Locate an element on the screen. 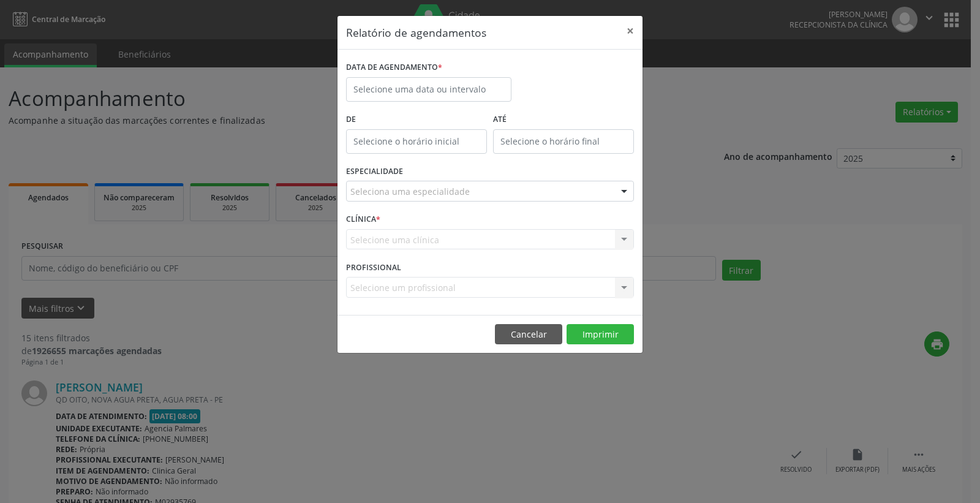 The image size is (980, 503). label: DATA DE AGENDAMENTO is located at coordinates (394, 67).